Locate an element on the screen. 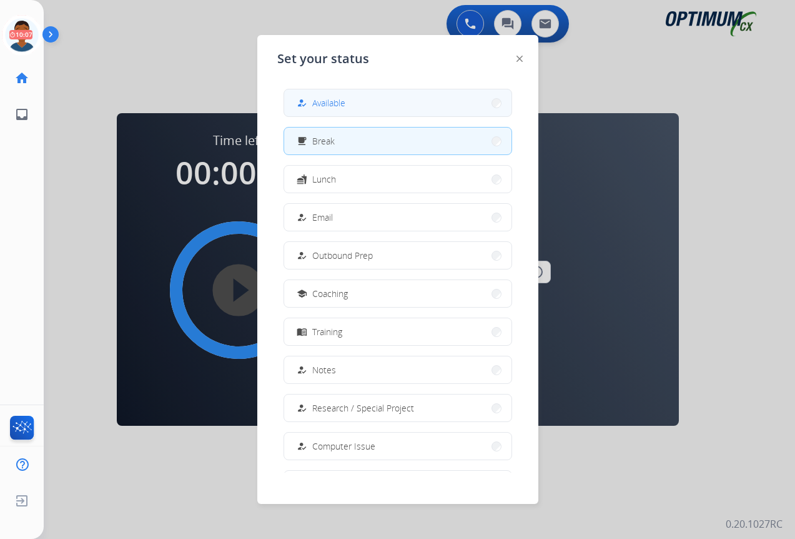 The height and width of the screenshot is (539, 795). span: Training is located at coordinates (327, 331).